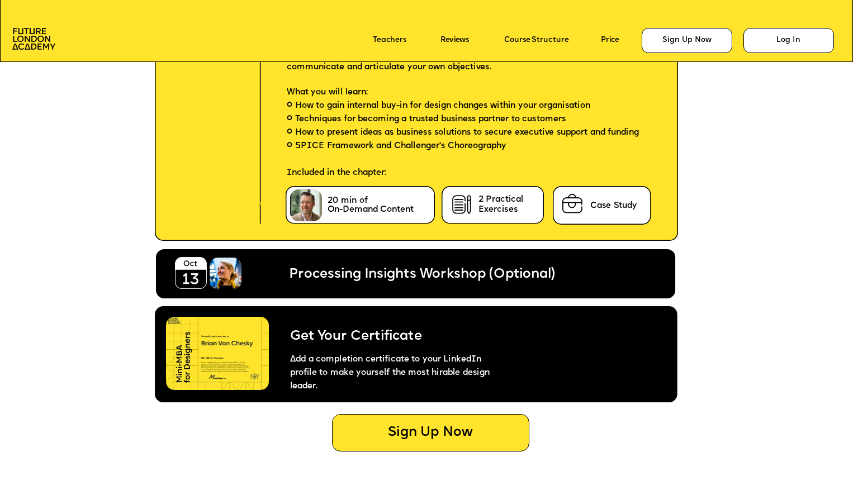 The height and width of the screenshot is (504, 858). Describe the element at coordinates (614, 205) in the screenshot. I see `span: Case Study` at that location.